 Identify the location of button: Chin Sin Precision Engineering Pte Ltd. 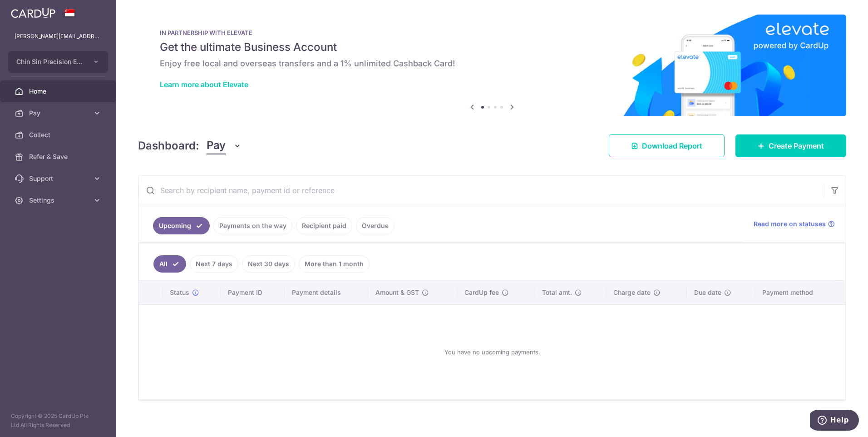
(58, 62).